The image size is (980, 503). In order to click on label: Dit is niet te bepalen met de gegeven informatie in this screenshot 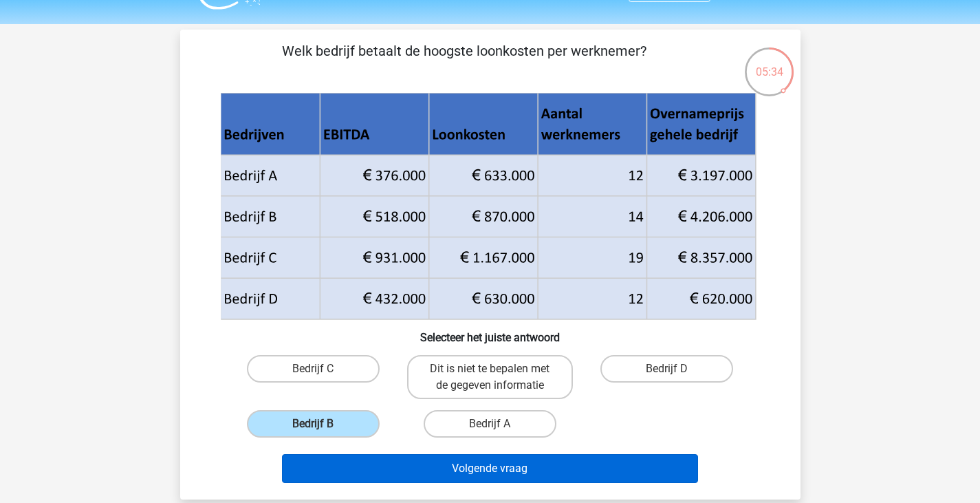, I will do `click(489, 377)`.